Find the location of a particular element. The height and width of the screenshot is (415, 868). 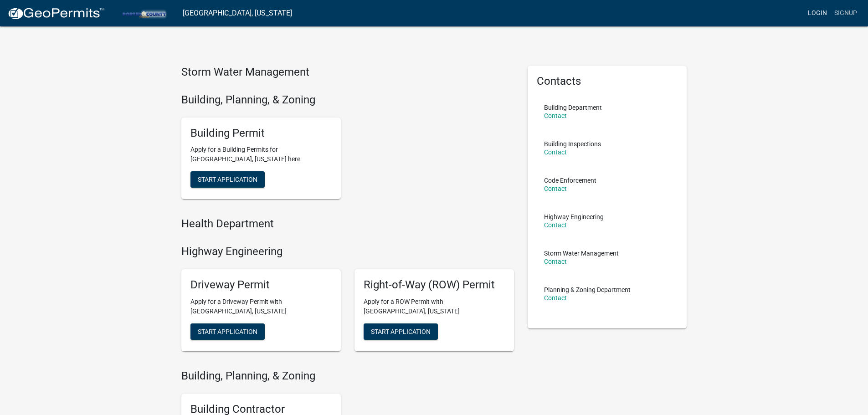

h4: Highway Engineering is located at coordinates (348, 251).